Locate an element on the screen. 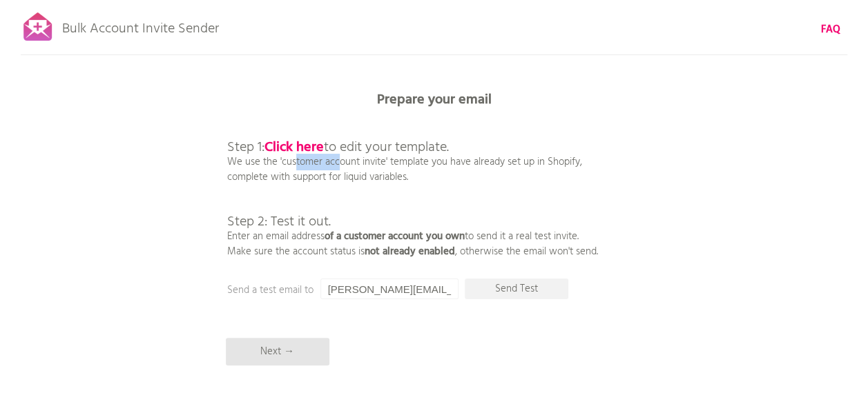 The height and width of the screenshot is (415, 868). a: Click here is located at coordinates (294, 148).